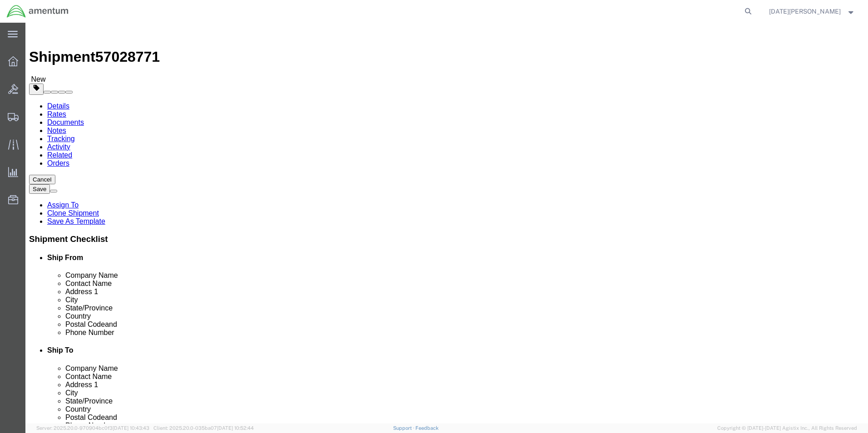 This screenshot has height=433, width=868. Describe the element at coordinates (805, 11) in the screenshot. I see `span: Noel Arrieta` at that location.